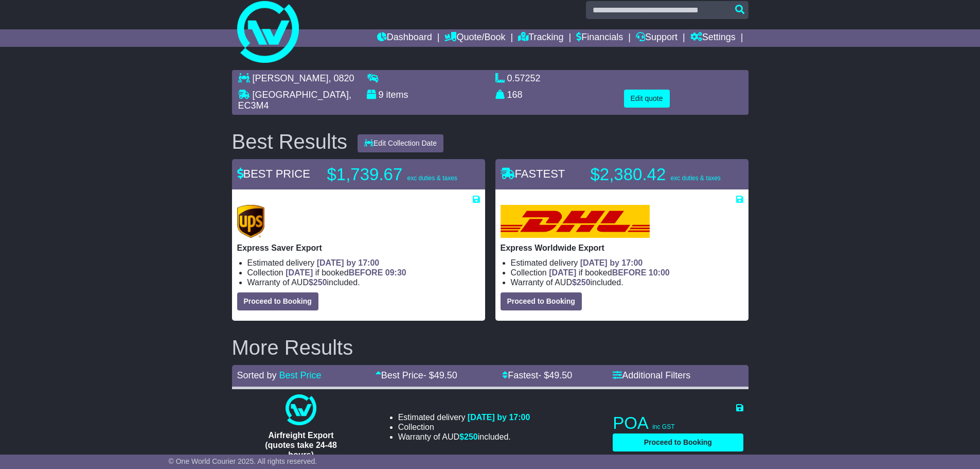 This screenshot has width=980, height=469. What do you see at coordinates (342, 78) in the screenshot?
I see `span: , 0820` at bounding box center [342, 78].